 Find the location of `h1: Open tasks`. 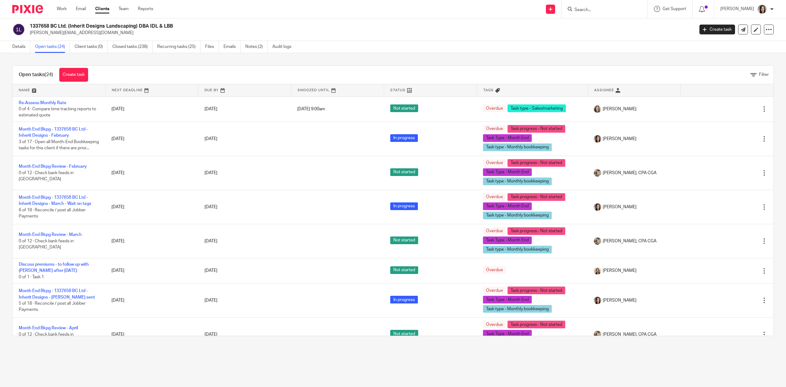

h1: Open tasks is located at coordinates (36, 75).